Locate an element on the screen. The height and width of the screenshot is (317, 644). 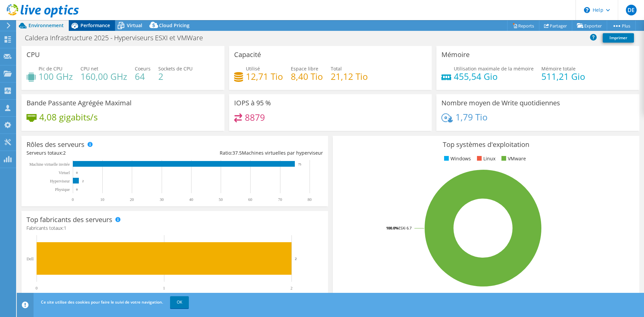
text: Dell is located at coordinates (30, 259).